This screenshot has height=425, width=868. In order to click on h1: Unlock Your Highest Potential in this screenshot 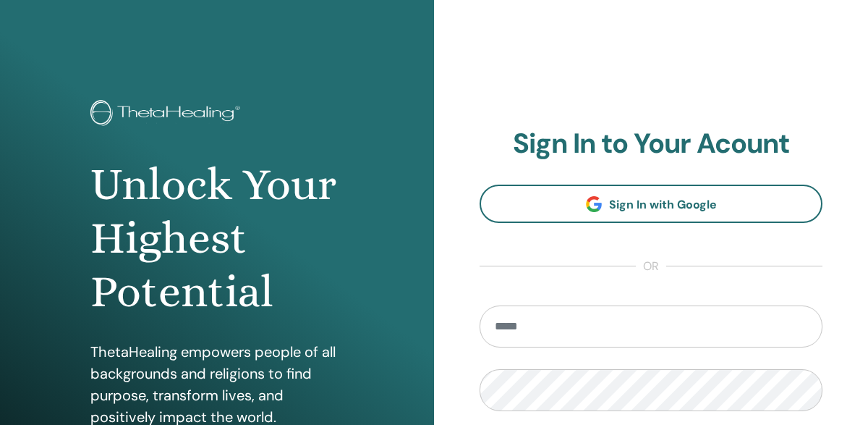, I will do `click(217, 238)`.